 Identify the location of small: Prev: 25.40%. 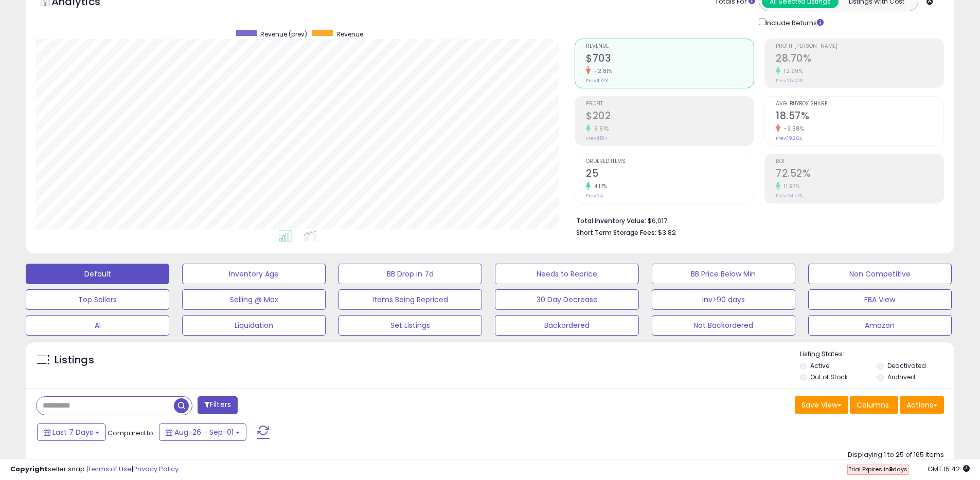
(789, 81).